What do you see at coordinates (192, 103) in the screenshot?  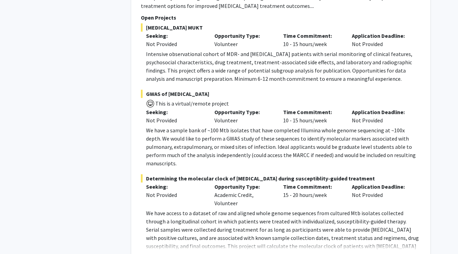 I see `span: This is a virtual/remote project` at bounding box center [192, 103].